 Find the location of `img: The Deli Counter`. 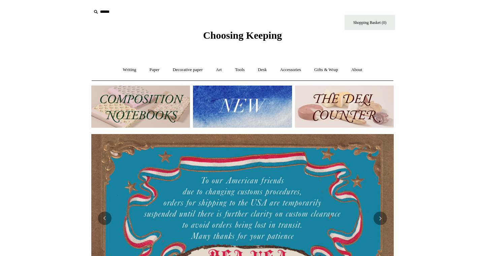

img: The Deli Counter is located at coordinates (344, 106).